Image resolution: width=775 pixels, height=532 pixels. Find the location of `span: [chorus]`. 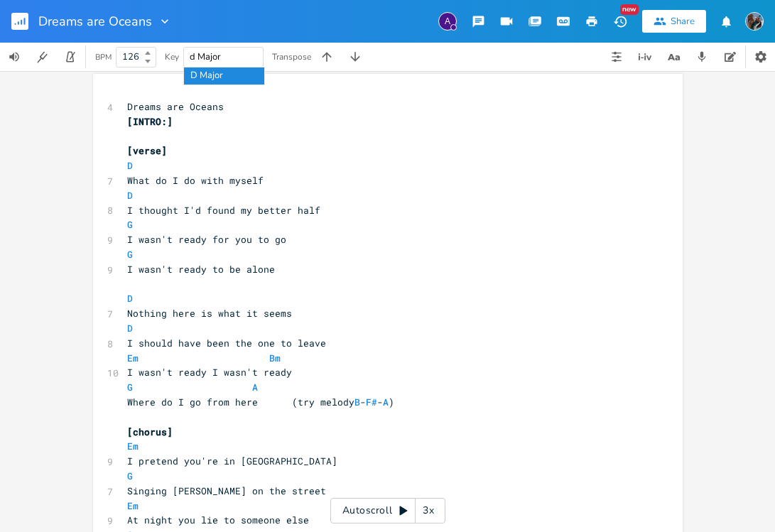

span: [chorus] is located at coordinates (150, 432).